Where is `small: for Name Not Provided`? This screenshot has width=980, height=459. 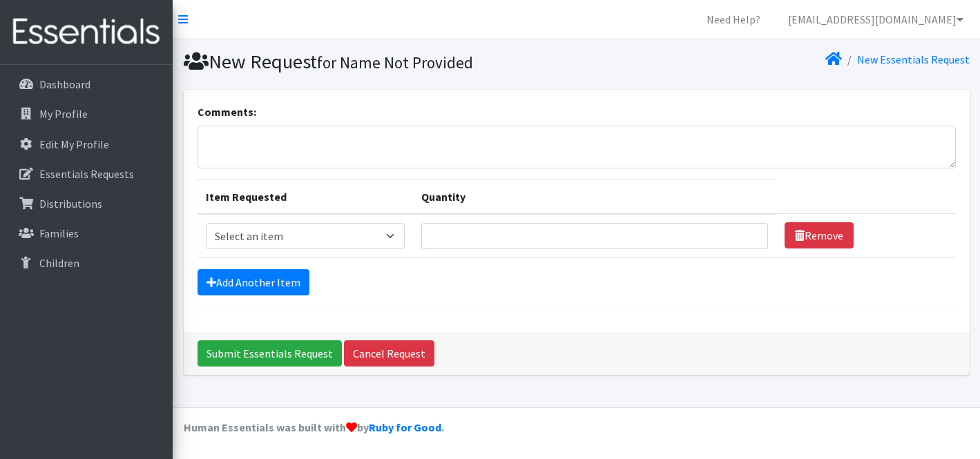 small: for Name Not Provided is located at coordinates (395, 62).